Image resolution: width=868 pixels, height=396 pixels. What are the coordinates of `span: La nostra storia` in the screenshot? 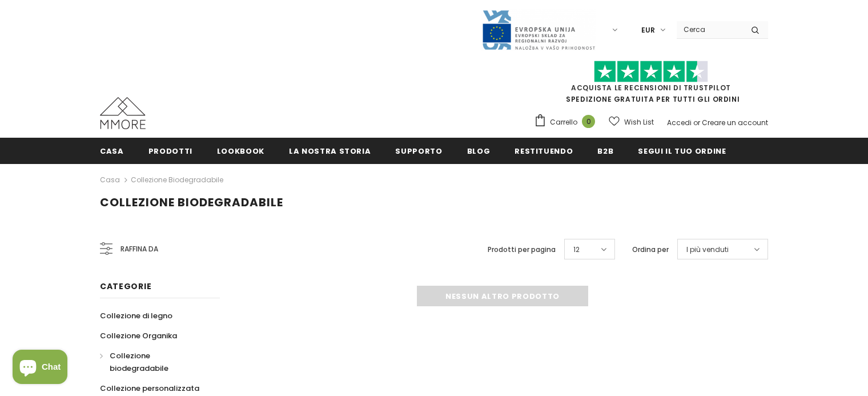 It's located at (329, 151).